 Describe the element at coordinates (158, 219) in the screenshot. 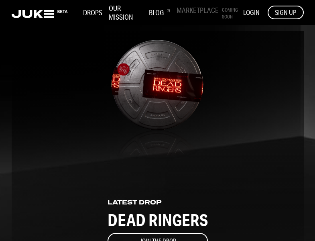

I see `h3: DEAD RINGERS` at that location.